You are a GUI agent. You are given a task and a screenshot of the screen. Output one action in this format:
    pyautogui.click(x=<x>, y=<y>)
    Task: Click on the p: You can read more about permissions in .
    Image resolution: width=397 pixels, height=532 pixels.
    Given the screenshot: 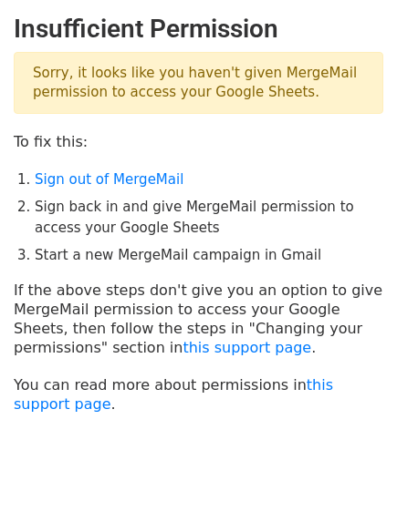 What is the action you would take?
    pyautogui.click(x=198, y=395)
    